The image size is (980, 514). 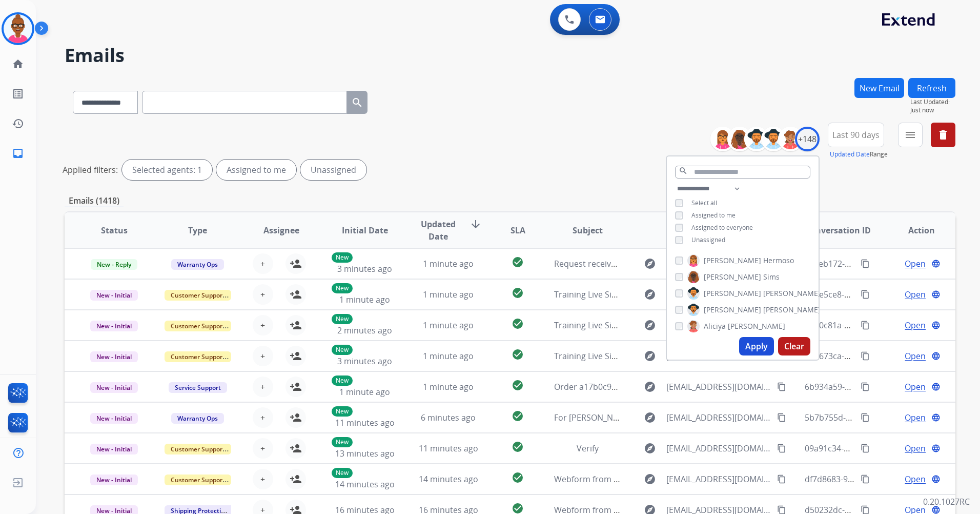 What do you see at coordinates (932, 87) in the screenshot?
I see `button: Refresh` at bounding box center [932, 87].